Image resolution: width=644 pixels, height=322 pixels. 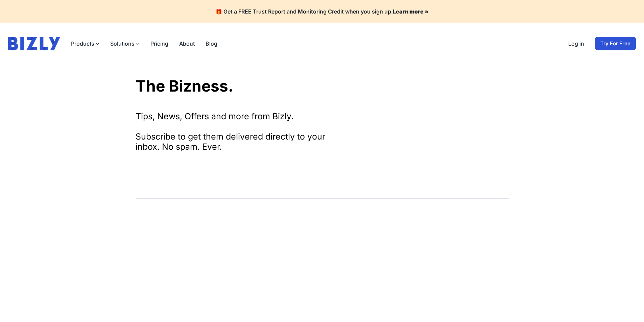 I want to click on a: Log in, so click(x=576, y=44).